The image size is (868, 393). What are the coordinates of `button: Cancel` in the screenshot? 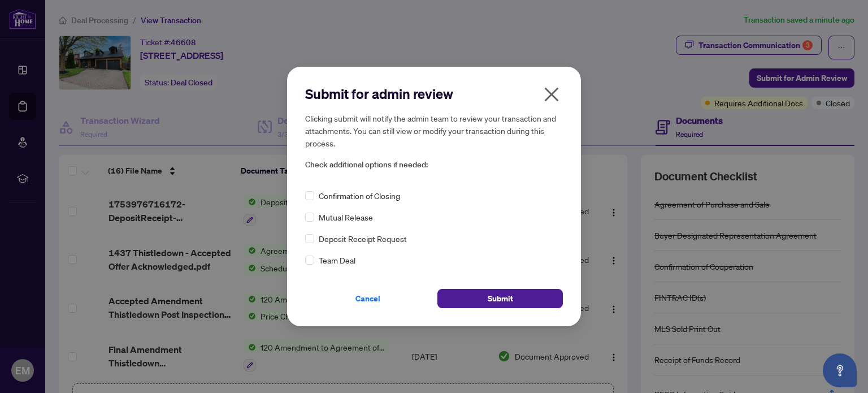 It's located at (368, 299).